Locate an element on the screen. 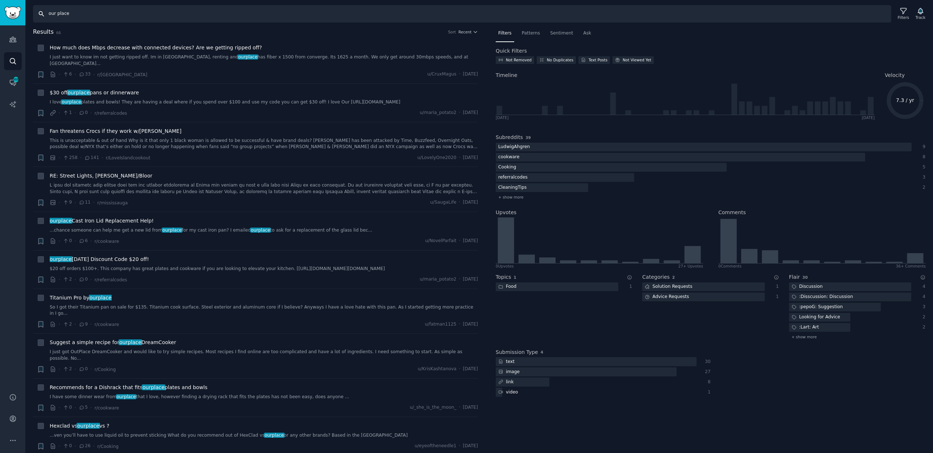  span: Ask is located at coordinates (588, 33).